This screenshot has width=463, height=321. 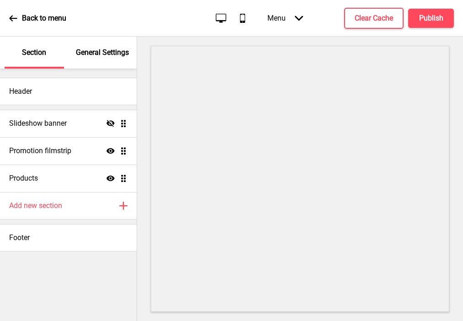 What do you see at coordinates (37, 18) in the screenshot?
I see `a: Back to menu` at bounding box center [37, 18].